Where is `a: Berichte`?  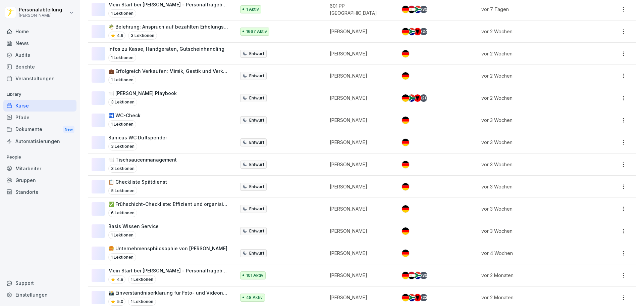 a: Berichte is located at coordinates (40, 67).